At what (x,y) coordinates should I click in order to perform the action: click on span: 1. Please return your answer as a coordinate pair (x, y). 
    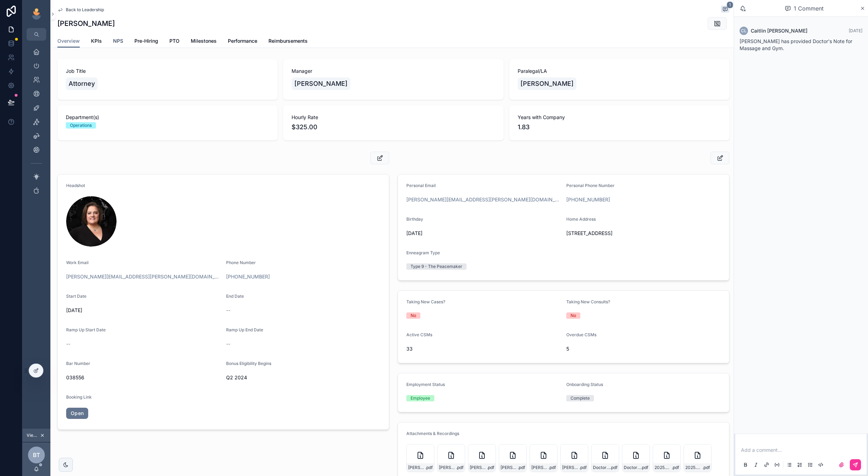
    Looking at the image, I should click on (730, 5).